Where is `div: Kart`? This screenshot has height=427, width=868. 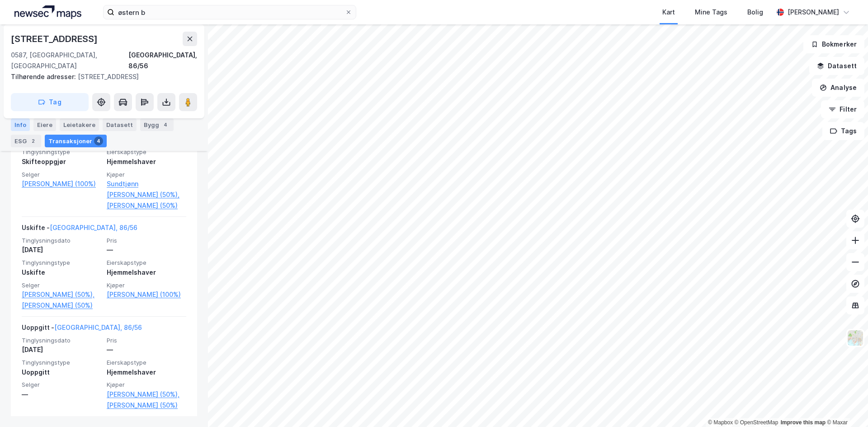
div: Kart is located at coordinates (669, 12).